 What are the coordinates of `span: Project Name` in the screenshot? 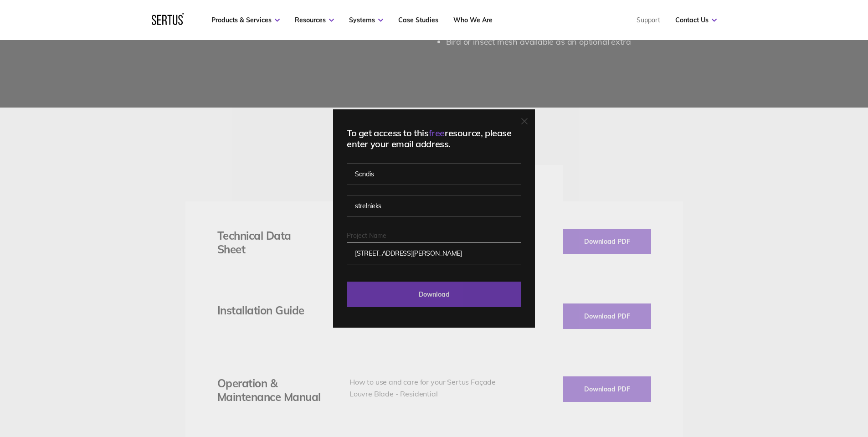 It's located at (366, 235).